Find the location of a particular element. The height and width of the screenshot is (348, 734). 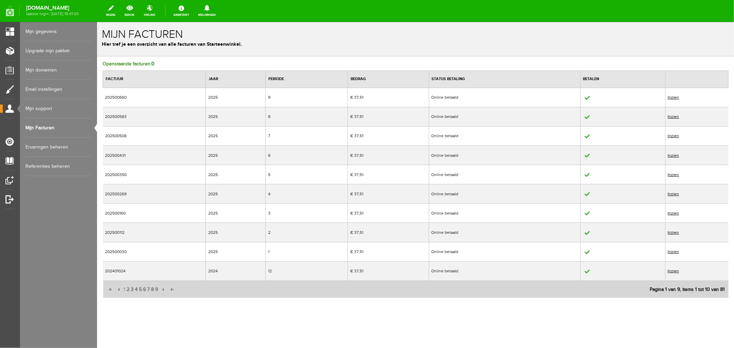

th: Status betaling is located at coordinates (407, 57).